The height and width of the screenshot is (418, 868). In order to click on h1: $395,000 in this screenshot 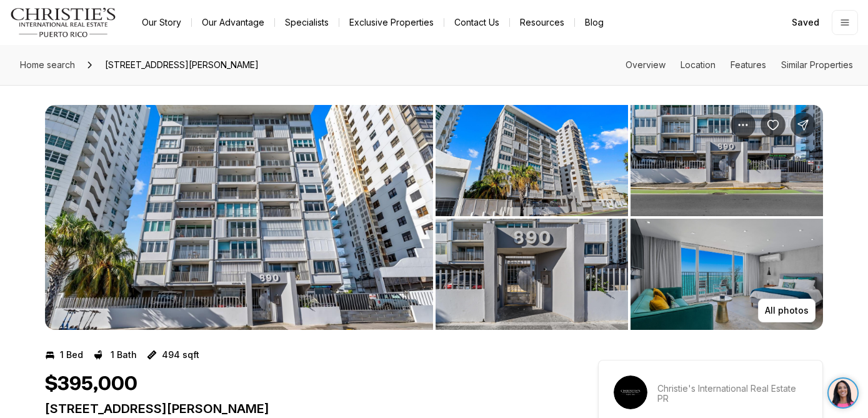, I will do `click(91, 384)`.